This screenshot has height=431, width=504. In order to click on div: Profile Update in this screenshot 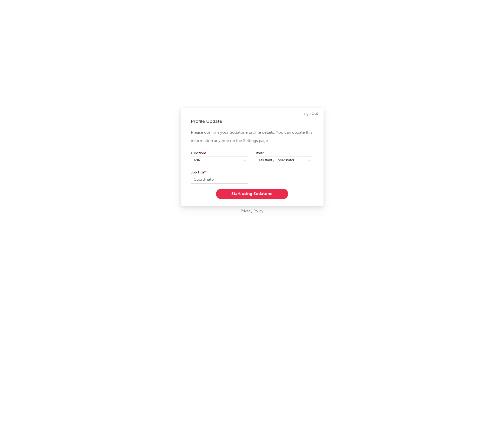, I will do `click(252, 122)`.